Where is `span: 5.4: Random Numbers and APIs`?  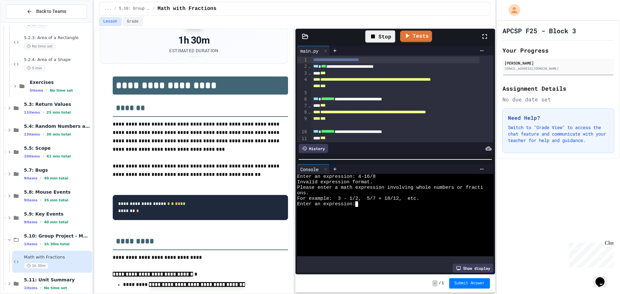
span: 5.4: Random Numbers and APIs is located at coordinates (57, 126).